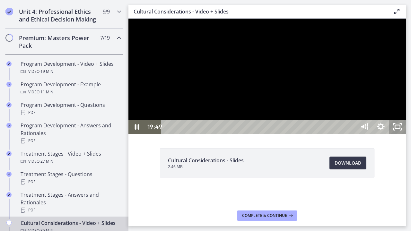  Describe the element at coordinates (71, 203) in the screenshot. I see `div: Treatment Stages - Answers and Rationales` at that location.